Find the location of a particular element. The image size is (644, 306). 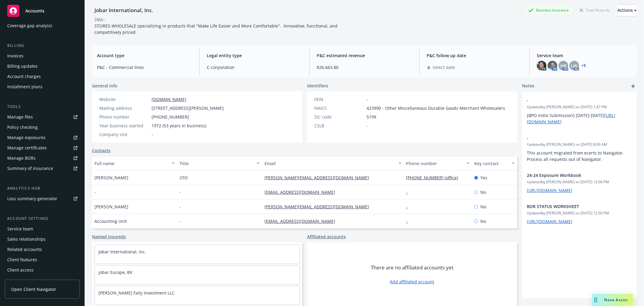

span: P&C estimated revenue is located at coordinates (364, 55).